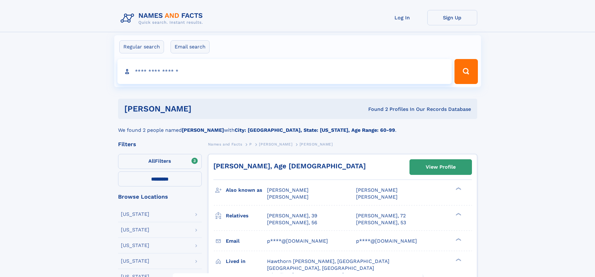 This screenshot has height=277, width=595. Describe the element at coordinates (160, 197) in the screenshot. I see `div: Browse Locations` at that location.